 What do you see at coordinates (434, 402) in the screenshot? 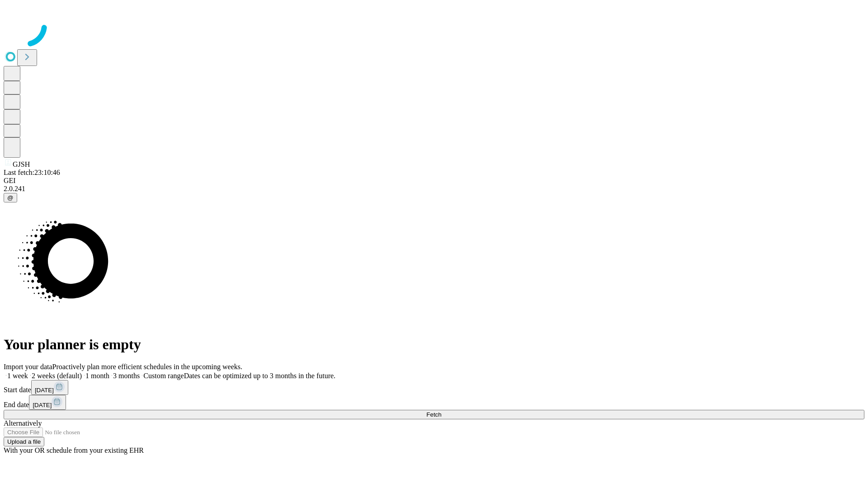
I see `div: End date` at bounding box center [434, 402].